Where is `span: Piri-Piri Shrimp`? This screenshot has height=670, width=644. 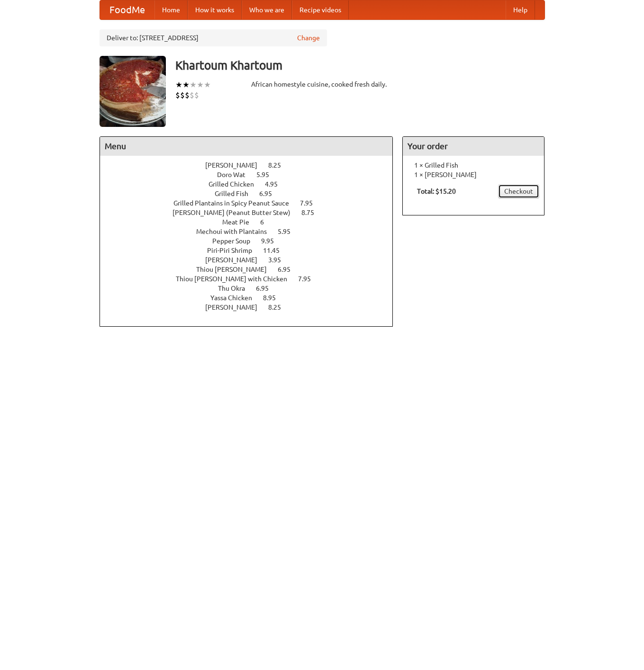 span: Piri-Piri Shrimp is located at coordinates (234, 251).